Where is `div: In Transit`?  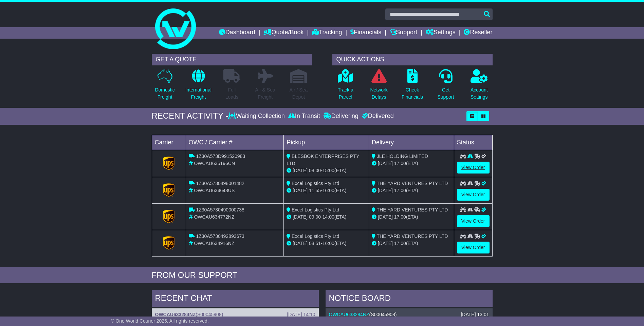
div: In Transit is located at coordinates (304, 116).